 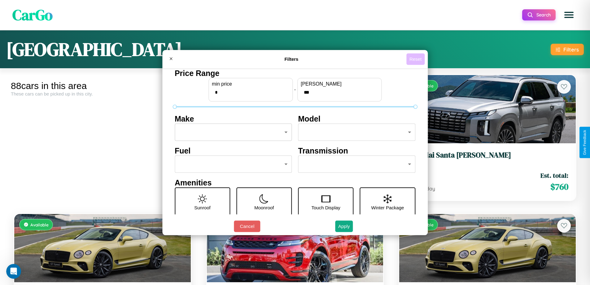 What do you see at coordinates (569, 15) in the screenshot?
I see `button: Open menu` at bounding box center [569, 15].